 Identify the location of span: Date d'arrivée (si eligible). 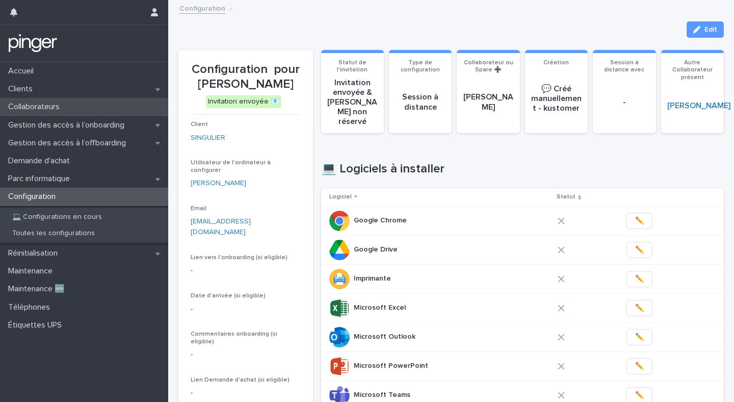
(228, 296).